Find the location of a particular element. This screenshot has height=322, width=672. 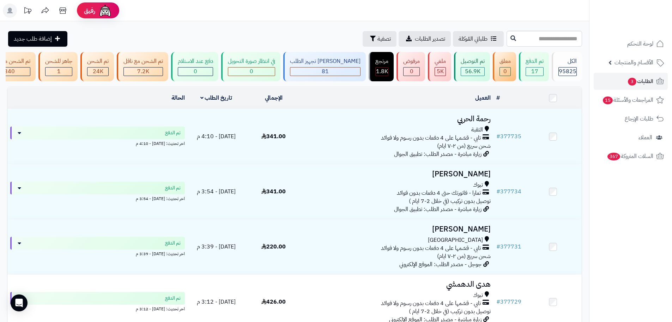

a: #377729 is located at coordinates (509, 301).